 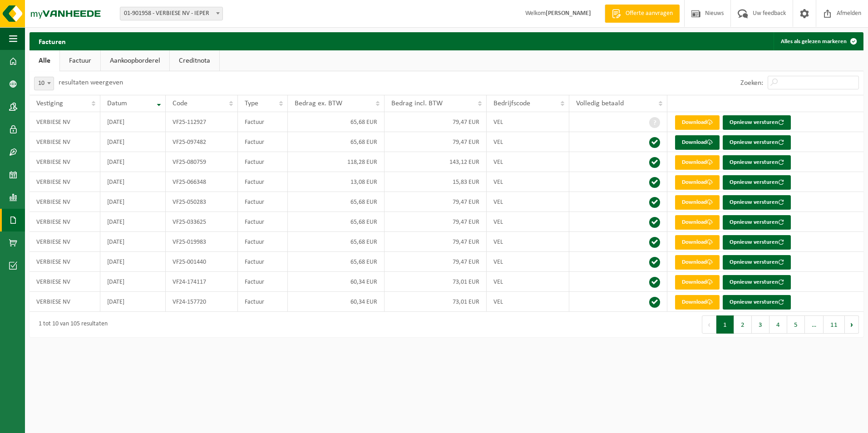 What do you see at coordinates (761, 324) in the screenshot?
I see `button: 3` at bounding box center [761, 324].